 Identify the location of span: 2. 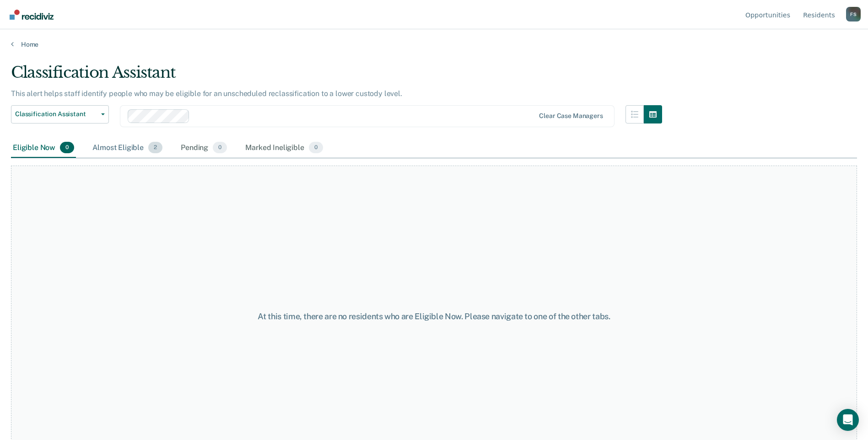
(155, 148).